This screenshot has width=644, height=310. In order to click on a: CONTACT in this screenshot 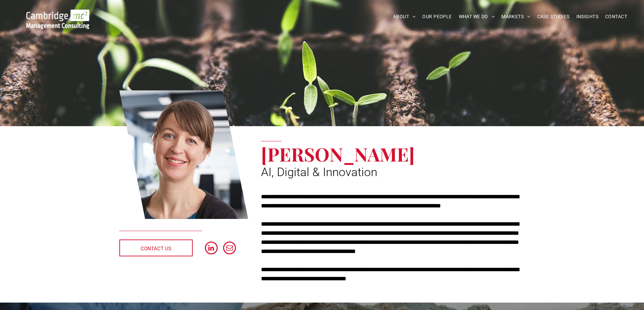, I will do `click(616, 16)`.